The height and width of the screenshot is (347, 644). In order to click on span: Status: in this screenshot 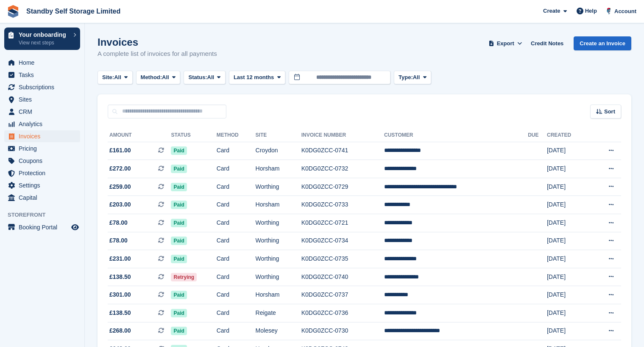, I will do `click(198, 78)`.